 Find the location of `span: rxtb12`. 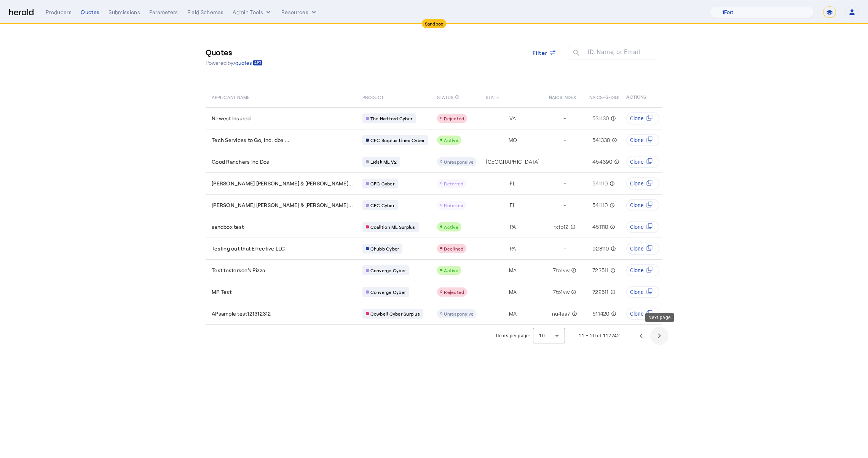

span: rxtb12 is located at coordinates (562, 228).